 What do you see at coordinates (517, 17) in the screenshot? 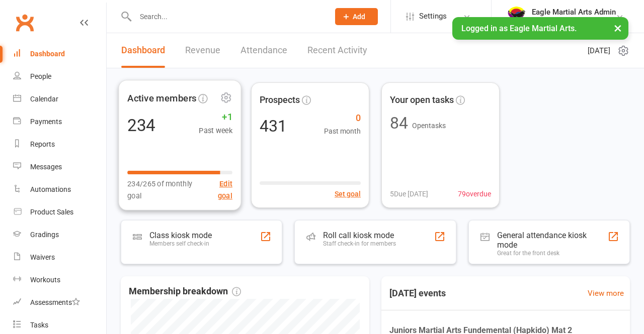
I see `img: thumb_image1738041739.png` at bounding box center [517, 17].